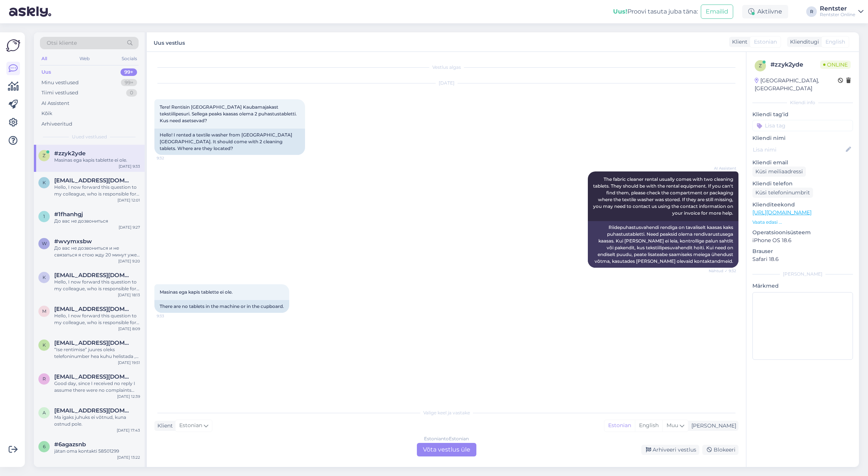 This screenshot has height=476, width=868. What do you see at coordinates (97, 421) in the screenshot?
I see `div: Ma igaks juhuks ei võtnud, kuna ostnud pole.` at bounding box center [97, 421].